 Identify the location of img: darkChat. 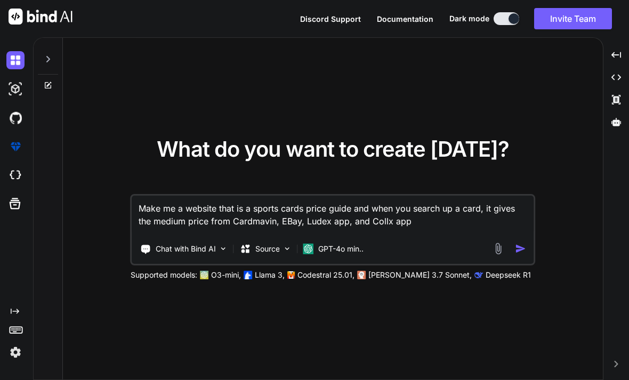
(15, 60).